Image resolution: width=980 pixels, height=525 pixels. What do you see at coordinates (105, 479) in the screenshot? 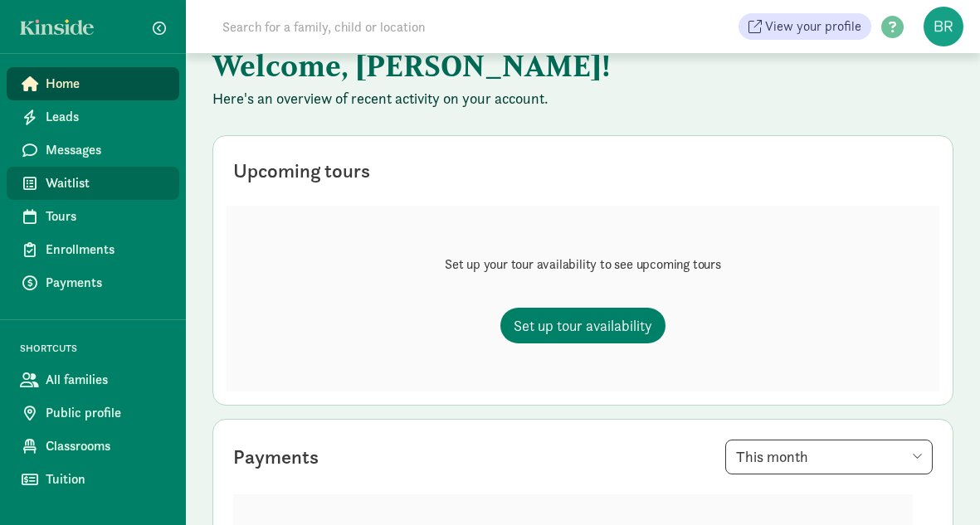
I see `span: Tuition` at bounding box center [105, 479].